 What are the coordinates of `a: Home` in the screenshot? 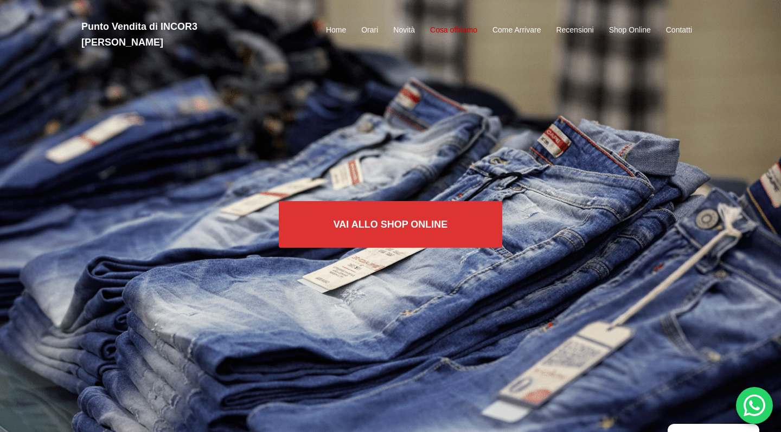 It's located at (336, 30).